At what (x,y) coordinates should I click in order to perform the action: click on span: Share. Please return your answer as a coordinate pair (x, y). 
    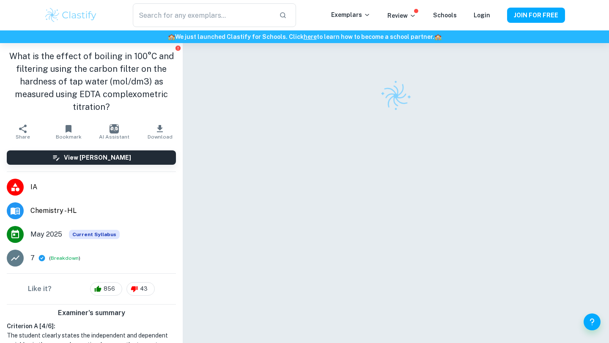
    Looking at the image, I should click on (23, 137).